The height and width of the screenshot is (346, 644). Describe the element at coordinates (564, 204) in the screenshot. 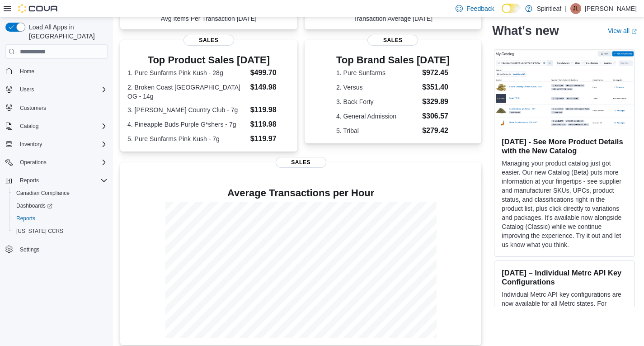

I see `p: Managing your product catalog just got easier. Our new Catalog (Beta) puts more information at yo...` at that location.